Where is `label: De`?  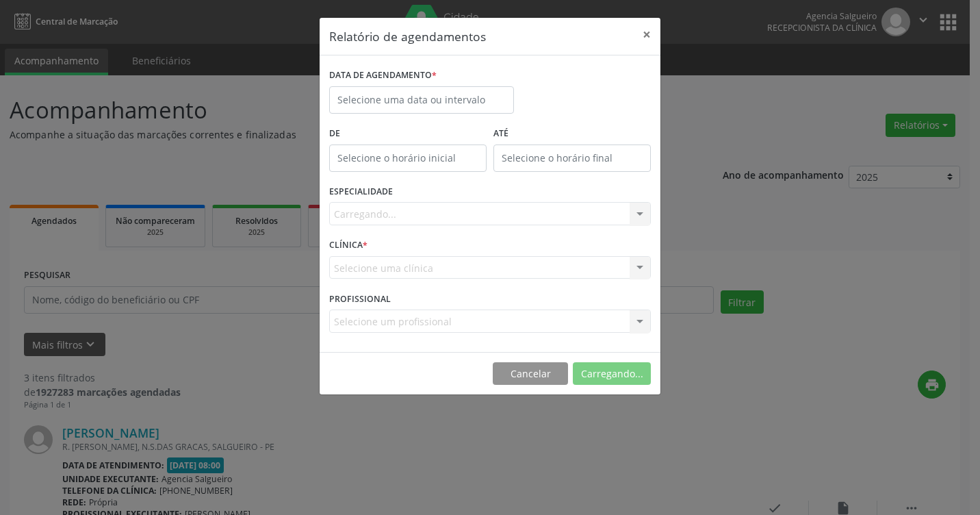 label: De is located at coordinates (408, 133).